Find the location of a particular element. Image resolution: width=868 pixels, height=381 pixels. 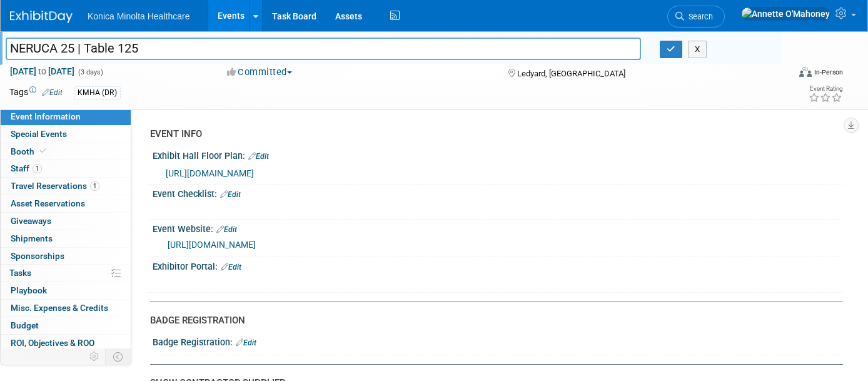

a: Shipments is located at coordinates (66, 238).